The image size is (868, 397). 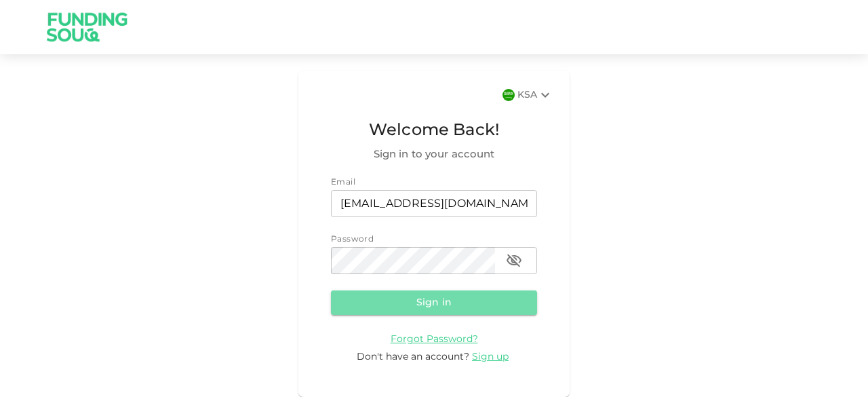 I want to click on span: Sign in to your account, so click(x=434, y=155).